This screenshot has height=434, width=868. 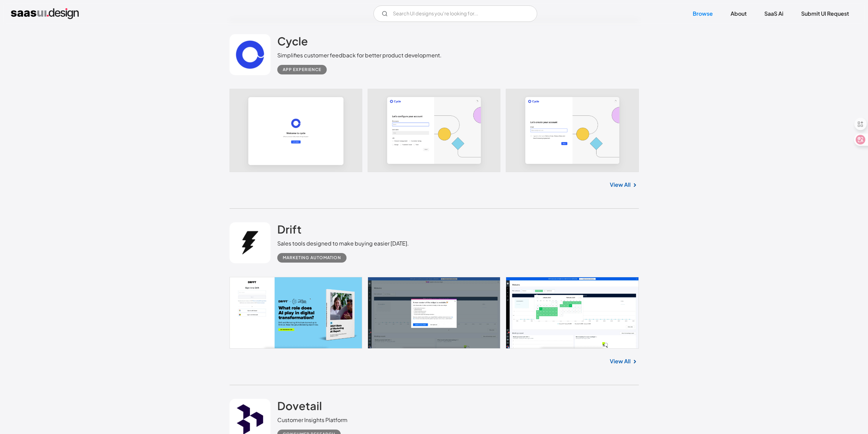 I want to click on div: App Experience, so click(x=302, y=69).